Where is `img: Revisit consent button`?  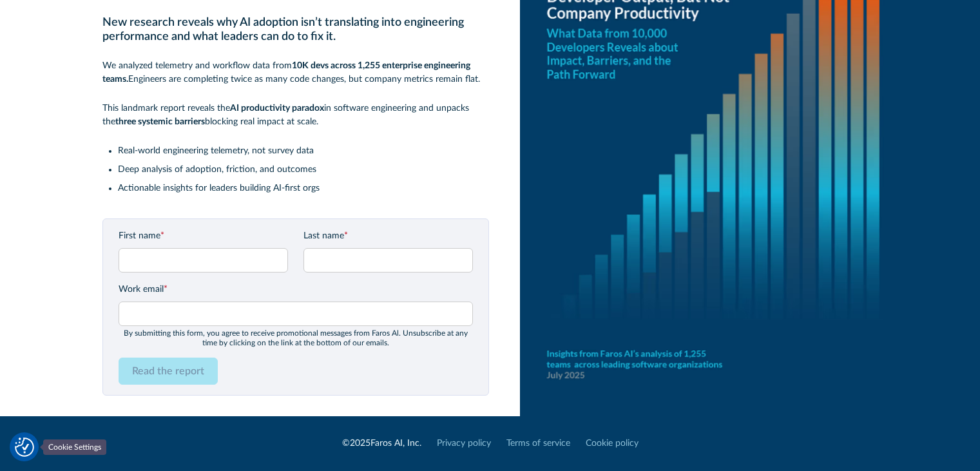
img: Revisit consent button is located at coordinates (25, 447).